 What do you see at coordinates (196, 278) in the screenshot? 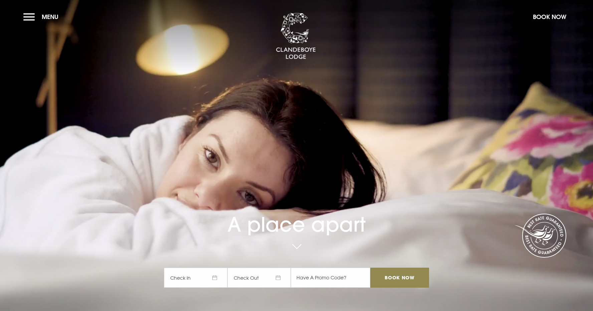
I see `span: Check In` at bounding box center [196, 278].